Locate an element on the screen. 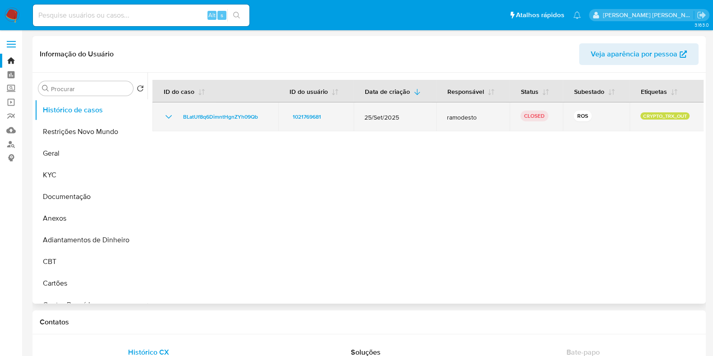 The image size is (713, 356). a: Notificações is located at coordinates (577, 15).